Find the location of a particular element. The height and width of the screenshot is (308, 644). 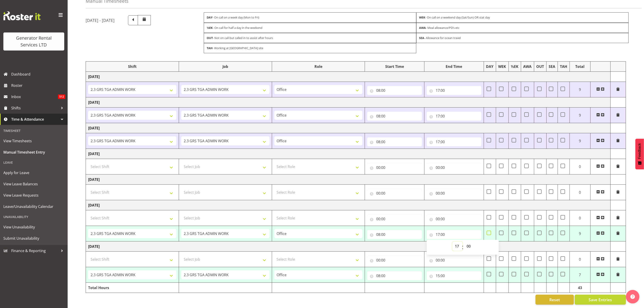

div: OUT is located at coordinates (540, 66).